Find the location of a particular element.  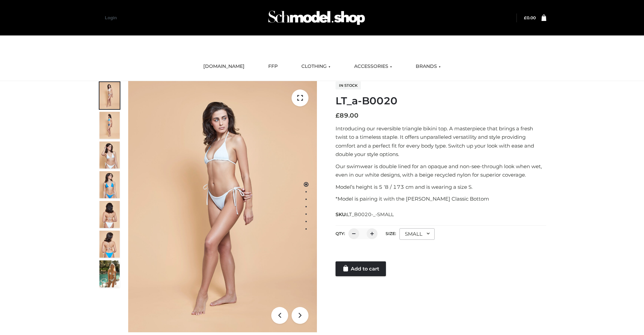

span: SKU: is located at coordinates (365, 215).